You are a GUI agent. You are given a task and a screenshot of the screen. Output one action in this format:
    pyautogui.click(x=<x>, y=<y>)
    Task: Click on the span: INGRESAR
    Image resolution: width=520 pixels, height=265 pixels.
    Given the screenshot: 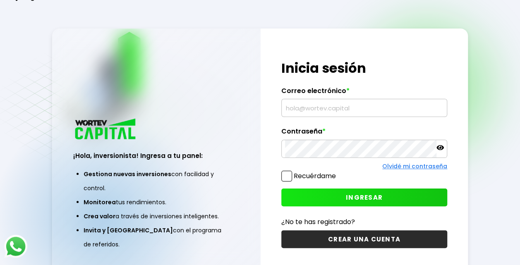 What is the action you would take?
    pyautogui.click(x=364, y=197)
    